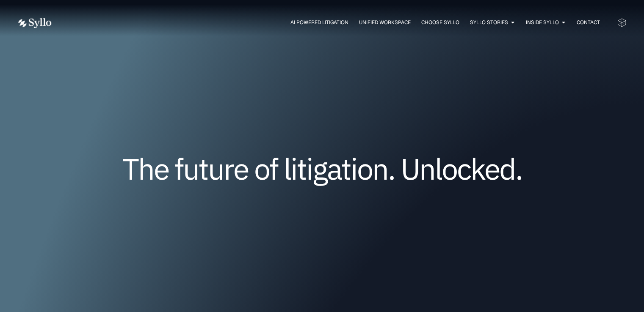  I want to click on span: Unified Workspace, so click(385, 23).